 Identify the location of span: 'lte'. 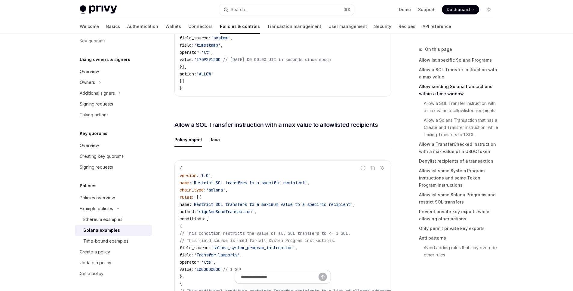
(207, 262).